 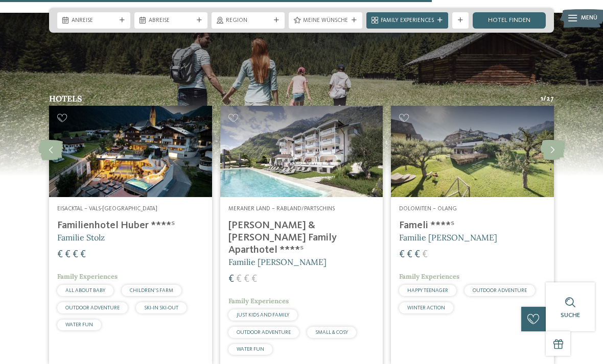 I want to click on span: Familie Stolz, so click(x=81, y=238).